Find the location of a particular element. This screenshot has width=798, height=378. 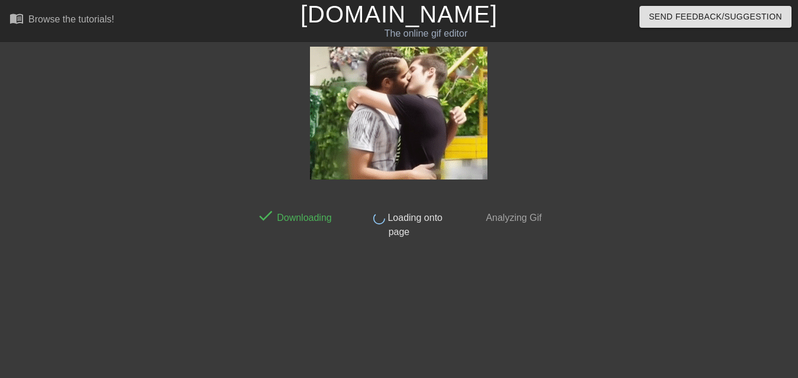

div: Browse the tutorials! is located at coordinates (71, 19).